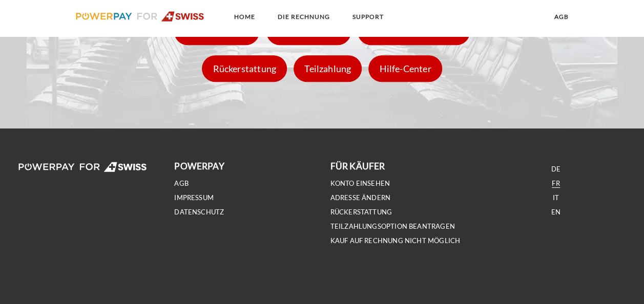 This screenshot has height=304, width=644. Describe the element at coordinates (244, 69) in the screenshot. I see `div: Rückerstattung` at that location.